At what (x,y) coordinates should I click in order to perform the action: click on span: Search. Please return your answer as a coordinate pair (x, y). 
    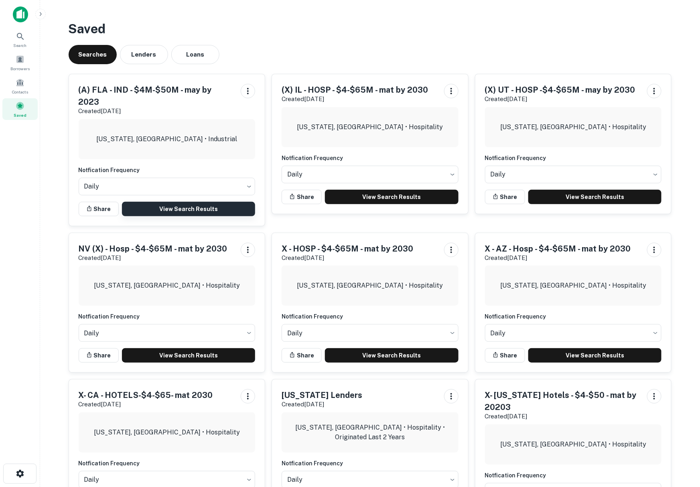
    Looking at the image, I should click on (20, 45).